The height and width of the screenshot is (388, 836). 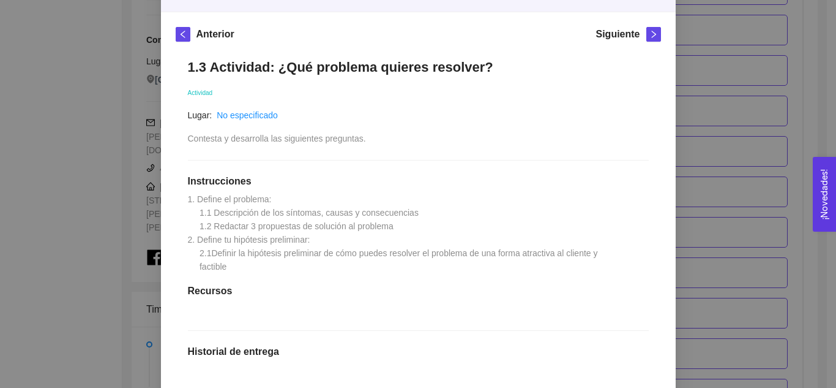 I want to click on article: Lugar:, so click(x=200, y=115).